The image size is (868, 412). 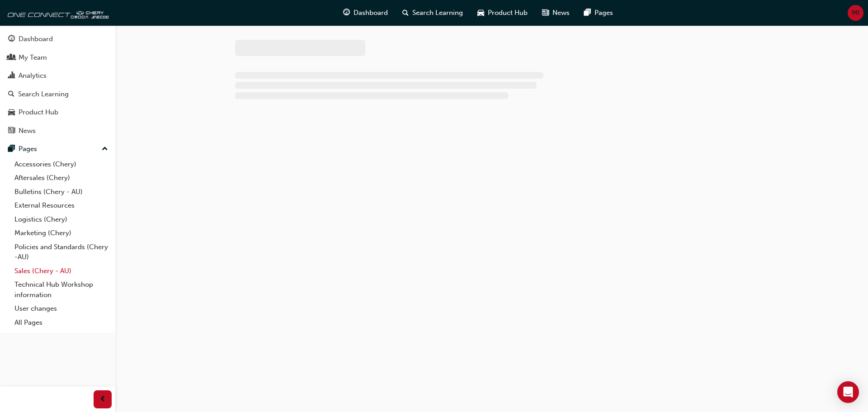 I want to click on a: Marketing (Chery), so click(x=61, y=233).